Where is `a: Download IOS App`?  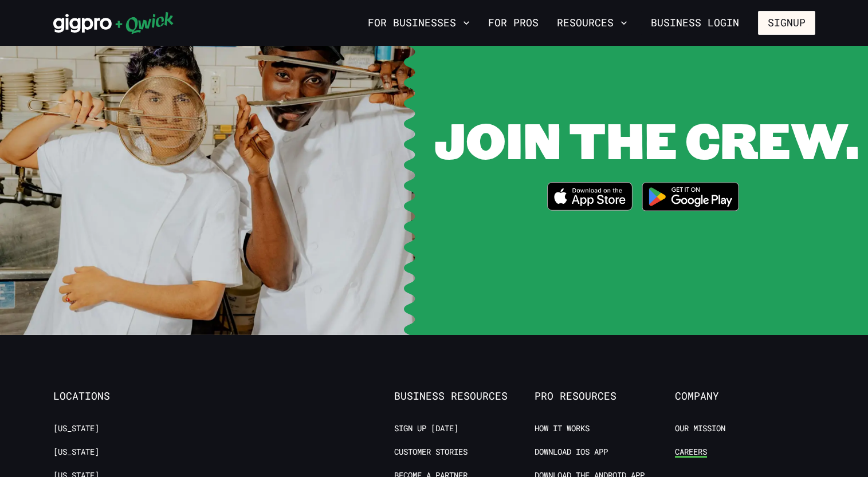
a: Download IOS App is located at coordinates (571, 451).